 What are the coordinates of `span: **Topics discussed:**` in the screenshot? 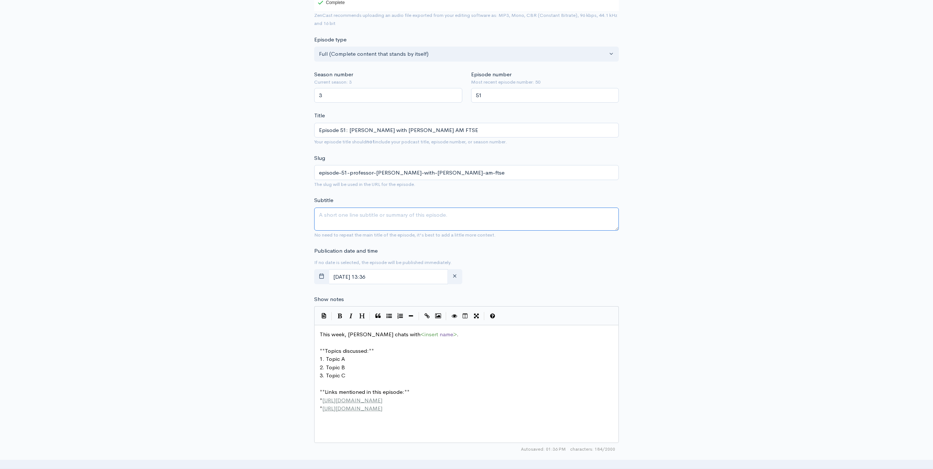 It's located at (347, 350).